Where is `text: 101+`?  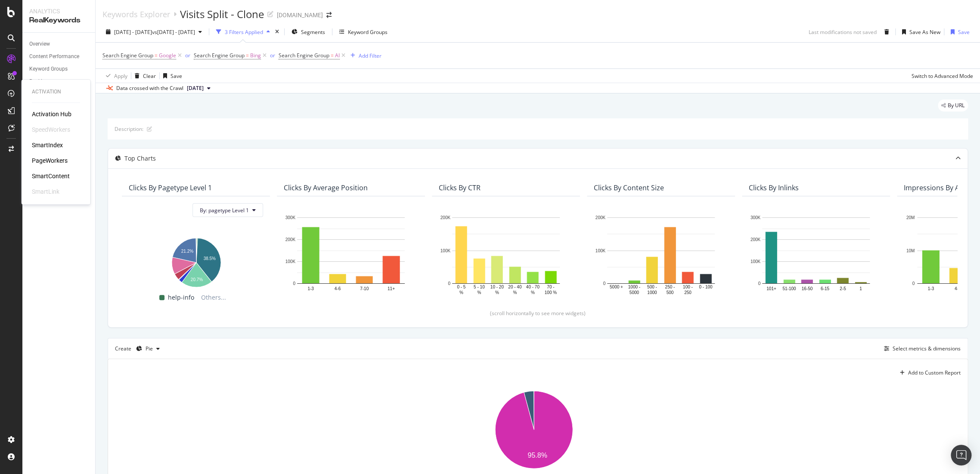
text: 101+ is located at coordinates (771, 288).